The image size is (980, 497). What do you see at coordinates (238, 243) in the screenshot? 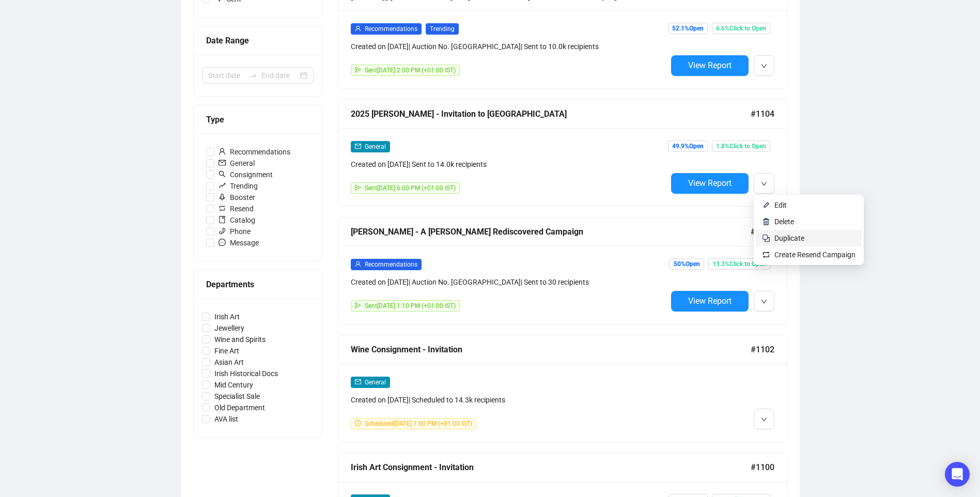
I see `span: Message` at bounding box center [238, 243].